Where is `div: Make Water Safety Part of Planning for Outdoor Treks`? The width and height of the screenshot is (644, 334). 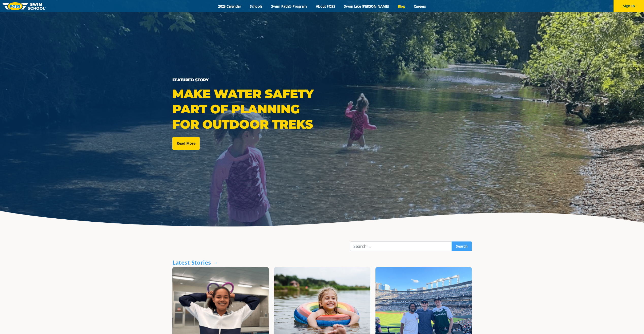 div: Make Water Safety Part of Planning for Outdoor Treks is located at coordinates (246, 109).